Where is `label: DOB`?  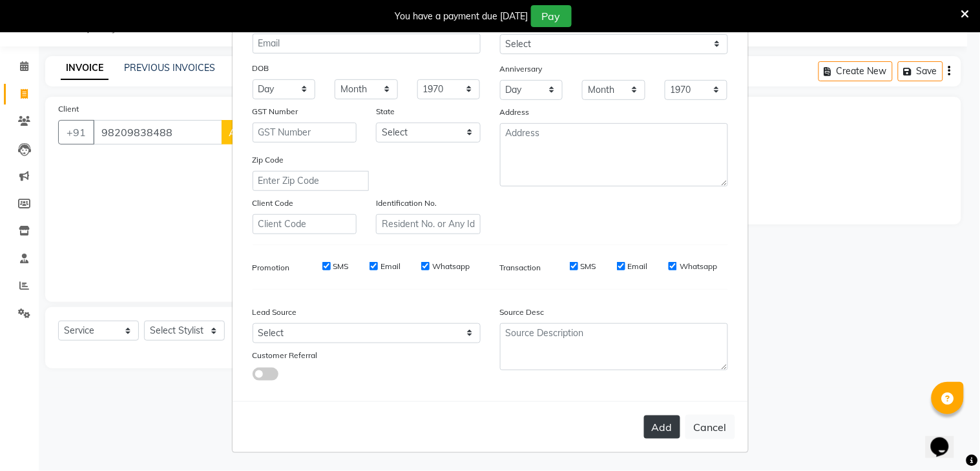
label: DOB is located at coordinates (261, 69).